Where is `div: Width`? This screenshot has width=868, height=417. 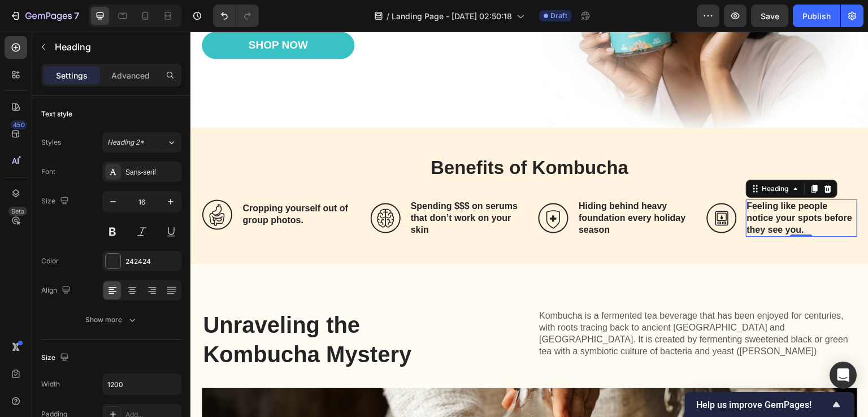 div: Width is located at coordinates (51, 384).